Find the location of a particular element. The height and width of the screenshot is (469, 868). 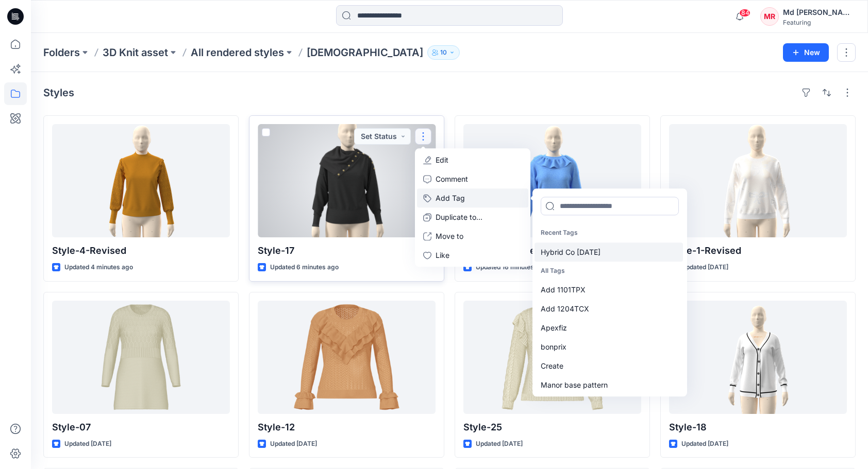

button: New is located at coordinates (805, 53).